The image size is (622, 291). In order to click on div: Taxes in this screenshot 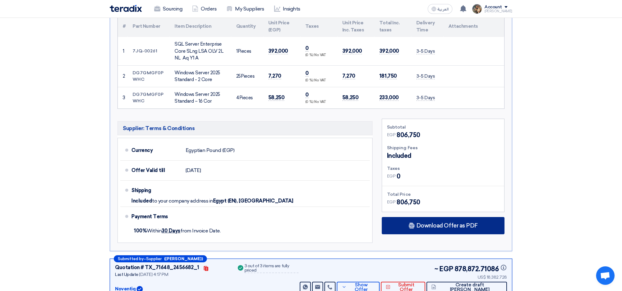, I will do `click(443, 168)`.